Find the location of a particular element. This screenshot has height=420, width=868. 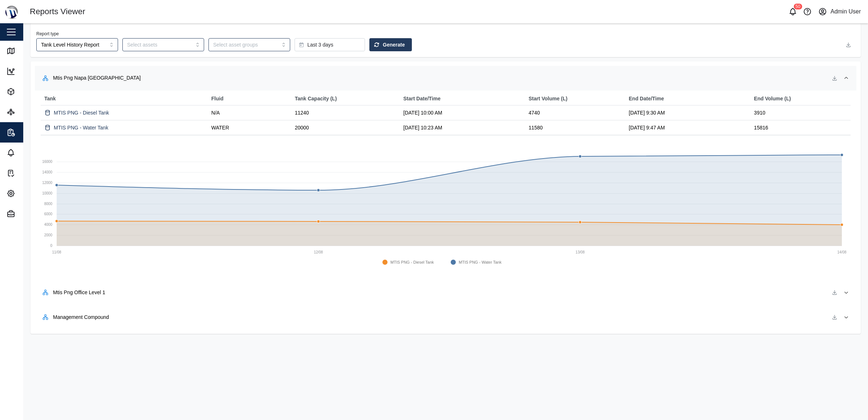

div: Admin User is located at coordinates (846, 12).